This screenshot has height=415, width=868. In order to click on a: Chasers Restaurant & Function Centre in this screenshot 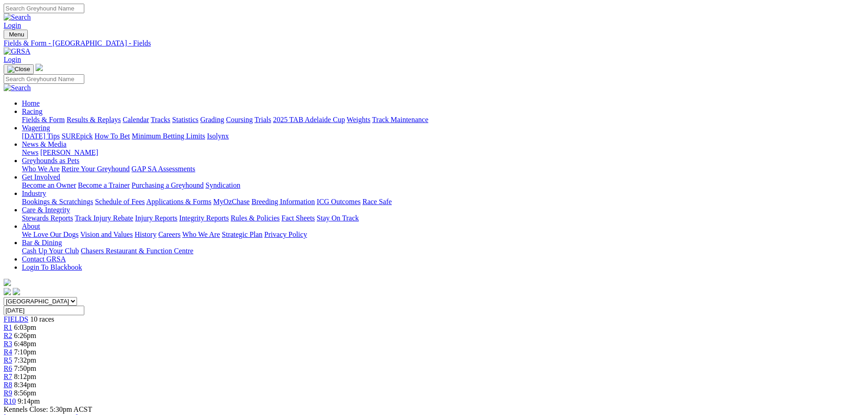, I will do `click(136, 251)`.